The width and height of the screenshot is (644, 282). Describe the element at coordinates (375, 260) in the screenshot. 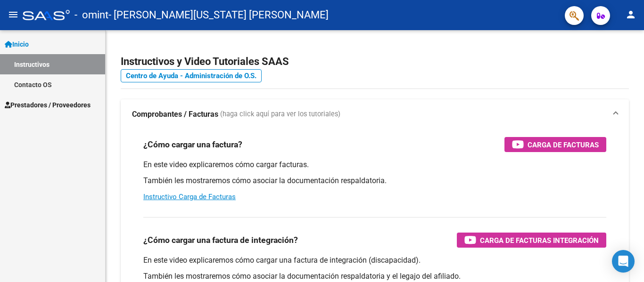

I see `p: En este video explicaremos cómo cargar una factura de integración (discapacidad).` at that location.